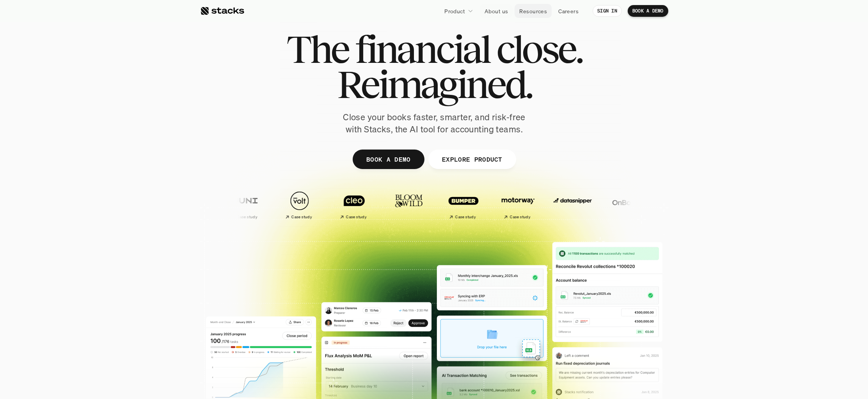  Describe the element at coordinates (472, 159) in the screenshot. I see `p: EXPLORE PRODUCT` at that location.